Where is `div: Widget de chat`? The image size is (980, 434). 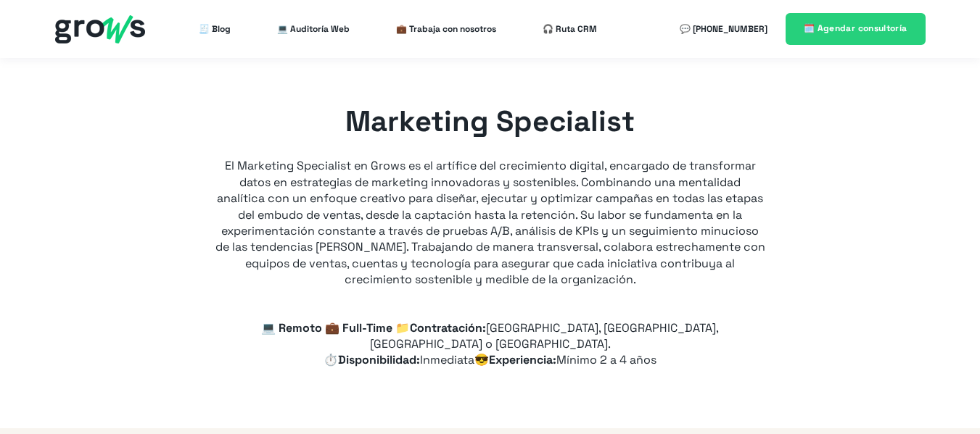 div: Widget de chat is located at coordinates (944, 399).